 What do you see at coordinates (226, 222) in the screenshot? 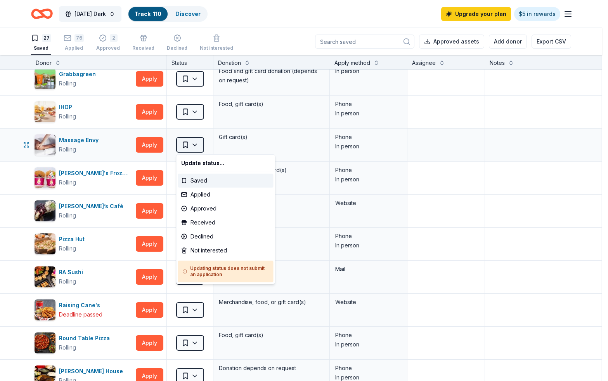
I see `div: Received` at bounding box center [226, 222].